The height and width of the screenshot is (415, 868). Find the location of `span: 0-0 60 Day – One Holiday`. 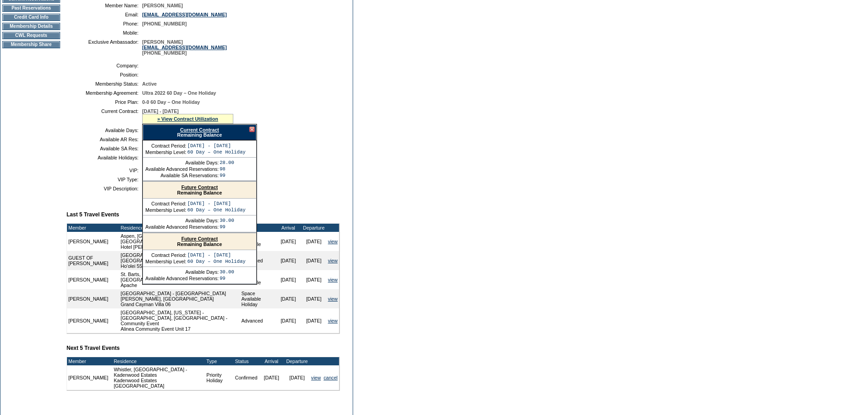

span: 0-0 60 Day – One Holiday is located at coordinates (171, 102).